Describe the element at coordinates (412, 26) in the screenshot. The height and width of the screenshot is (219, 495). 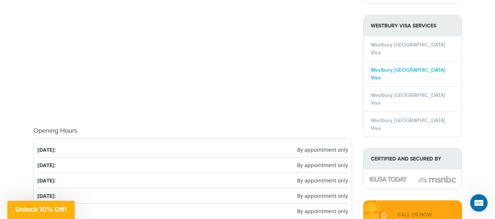
I see `strong: Westbury Visa Services` at that location.